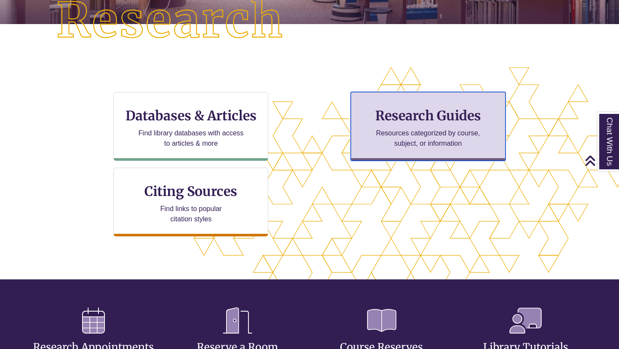 The image size is (619, 349). Describe the element at coordinates (601, 160) in the screenshot. I see `a: Back to Top` at that location.